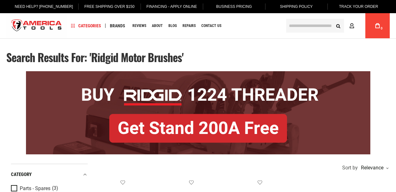 This screenshot has height=192, width=396. Describe the element at coordinates (374, 168) in the screenshot. I see `div: Relevance` at that location.